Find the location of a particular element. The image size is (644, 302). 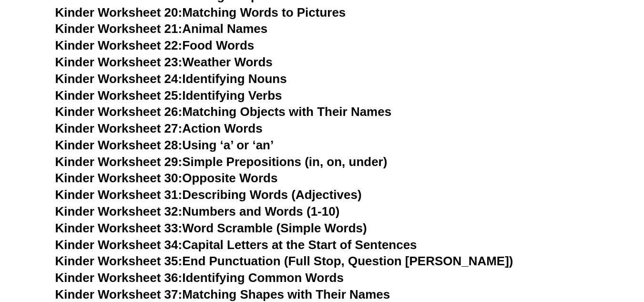

span: Kinder Worksheet 37: is located at coordinates (118, 294).